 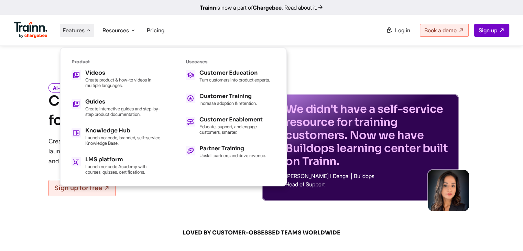 I want to click on h5: Customer Education, so click(x=234, y=73).